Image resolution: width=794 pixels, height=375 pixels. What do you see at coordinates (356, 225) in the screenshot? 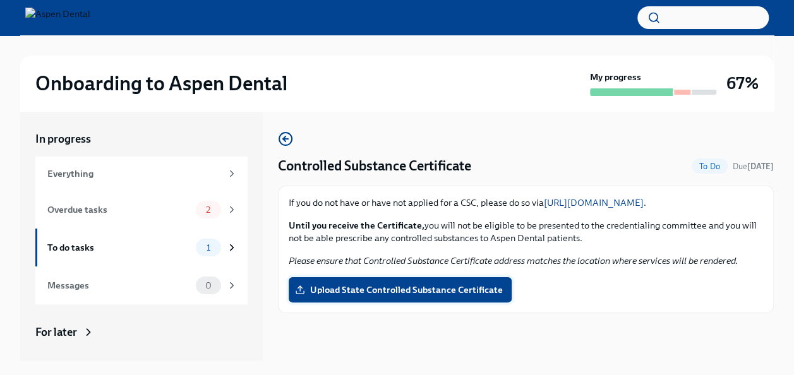
I see `strong: Until you receive the Certificate,` at bounding box center [356, 225].